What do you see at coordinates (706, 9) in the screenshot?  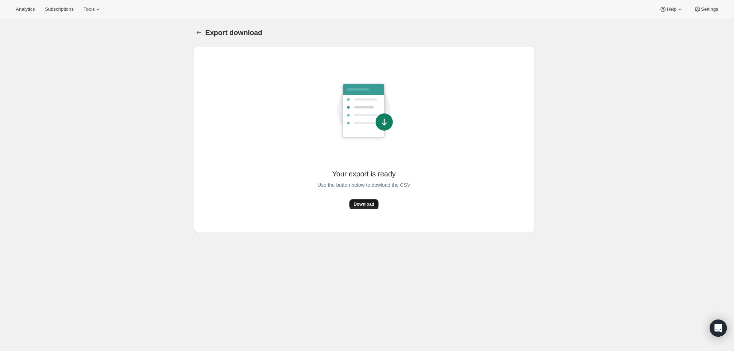 I see `button: Settings` at bounding box center [706, 9].